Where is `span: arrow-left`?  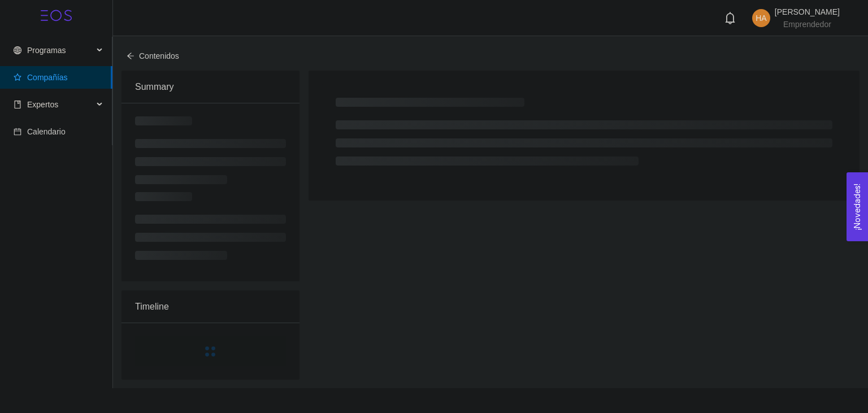 span: arrow-left is located at coordinates (130, 56).